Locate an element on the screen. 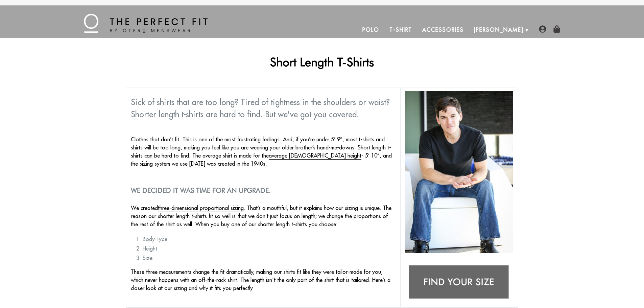 The height and width of the screenshot is (308, 644). a: Polo is located at coordinates (371, 30).